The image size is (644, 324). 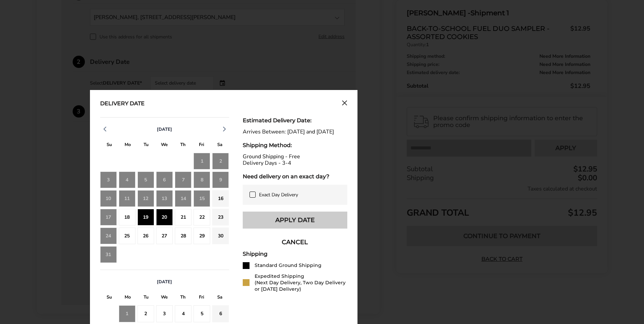 I want to click on span: Exact Day Delivery, so click(x=279, y=195).